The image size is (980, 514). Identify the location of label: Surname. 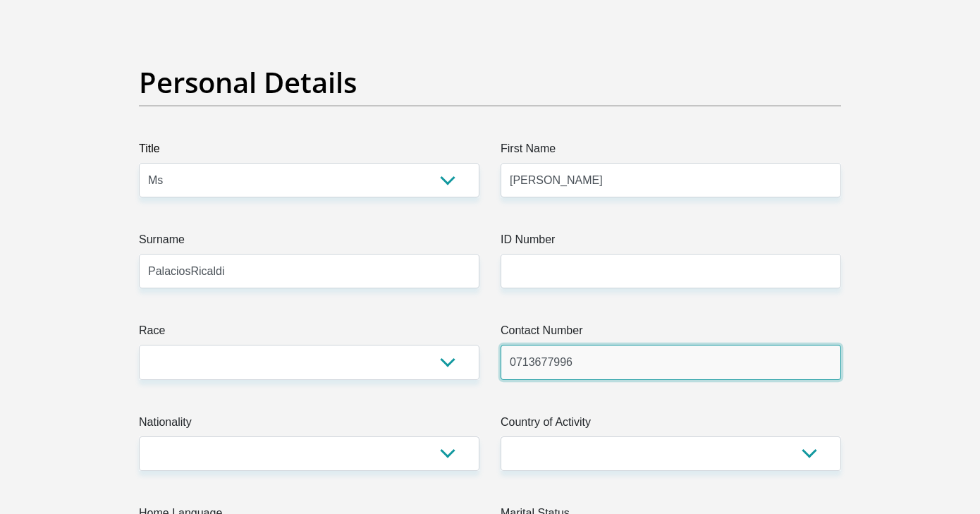
(309, 243).